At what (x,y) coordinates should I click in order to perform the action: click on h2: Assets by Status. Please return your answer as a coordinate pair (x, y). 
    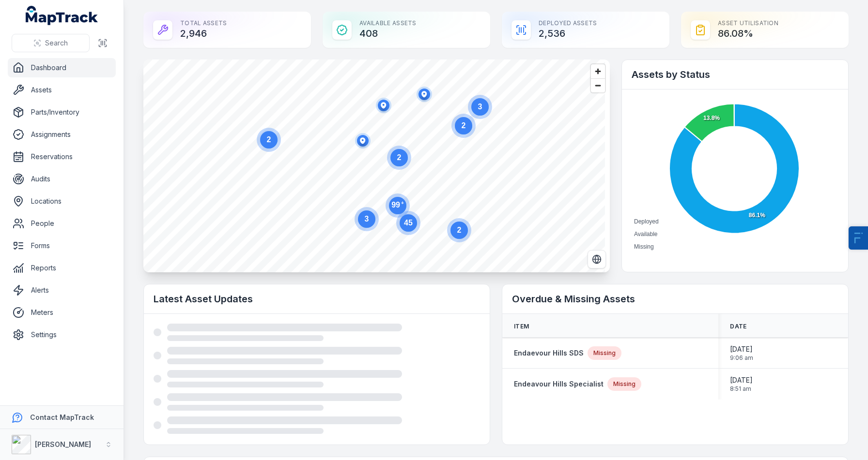
    Looking at the image, I should click on (735, 75).